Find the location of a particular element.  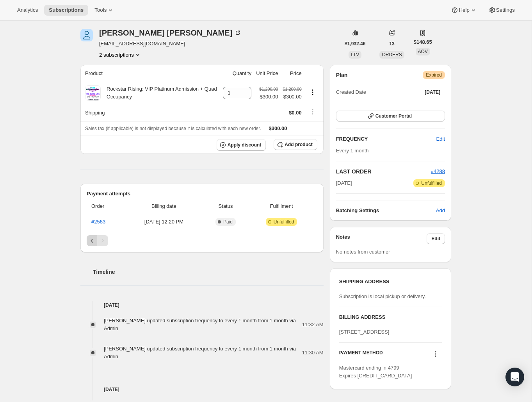

span: Help is located at coordinates (464, 10).